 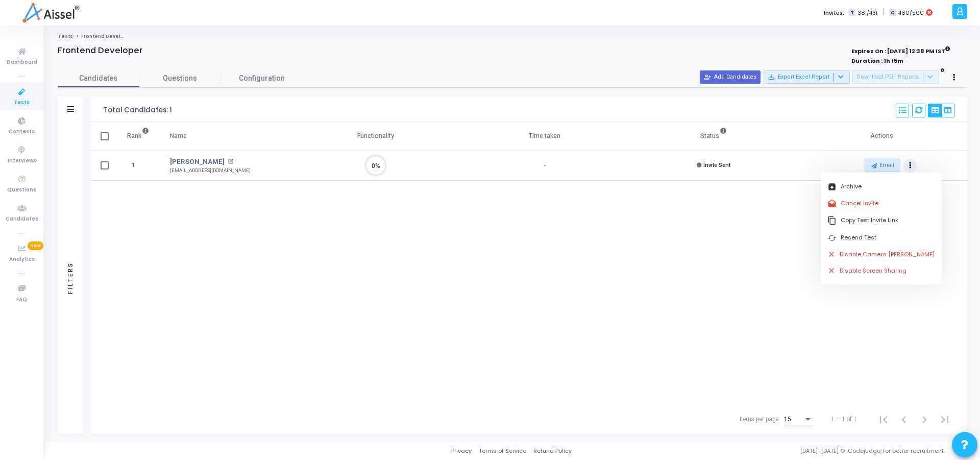 What do you see at coordinates (552, 451) in the screenshot?
I see `a: Refund Policy` at bounding box center [552, 451].